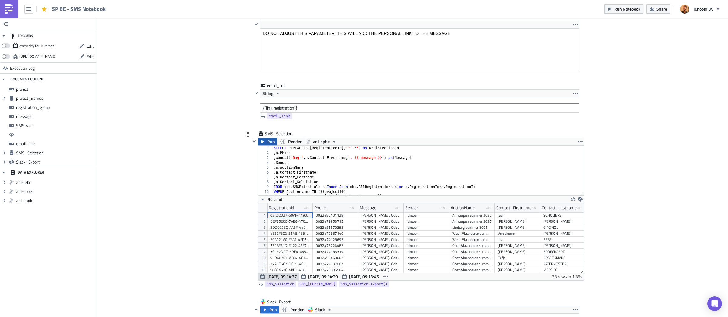 This screenshot has height=317, width=728. Describe the element at coordinates (658, 9) in the screenshot. I see `button: Share` at that location.